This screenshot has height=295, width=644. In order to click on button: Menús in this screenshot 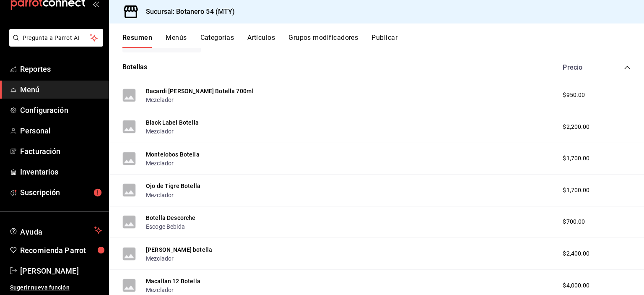, I will do `click(176, 41)`.